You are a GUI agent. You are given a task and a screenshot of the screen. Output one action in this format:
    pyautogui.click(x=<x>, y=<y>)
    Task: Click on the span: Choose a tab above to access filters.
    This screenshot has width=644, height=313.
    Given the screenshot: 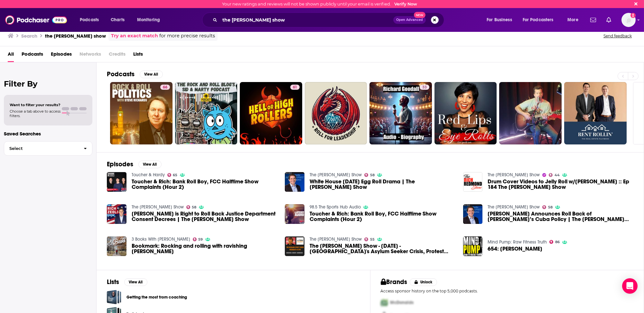 What is the action you would take?
    pyautogui.click(x=35, y=114)
    